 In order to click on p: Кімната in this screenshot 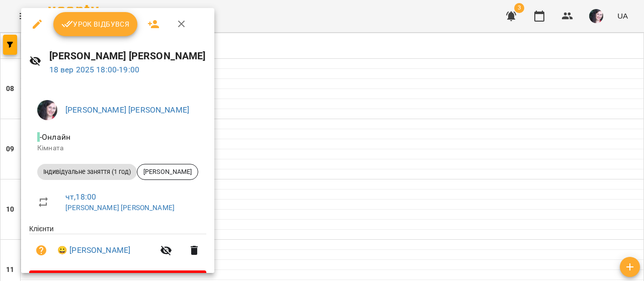, I will do `click(118, 148)`.